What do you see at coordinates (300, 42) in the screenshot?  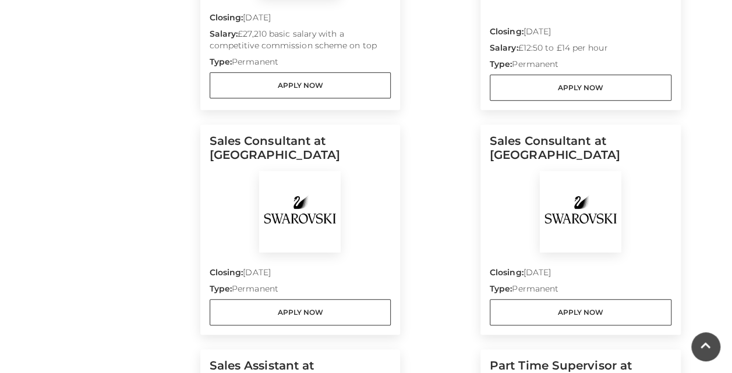 I see `p: £27,210 basic salary with a competitive commission scheme on top` at bounding box center [300, 42].